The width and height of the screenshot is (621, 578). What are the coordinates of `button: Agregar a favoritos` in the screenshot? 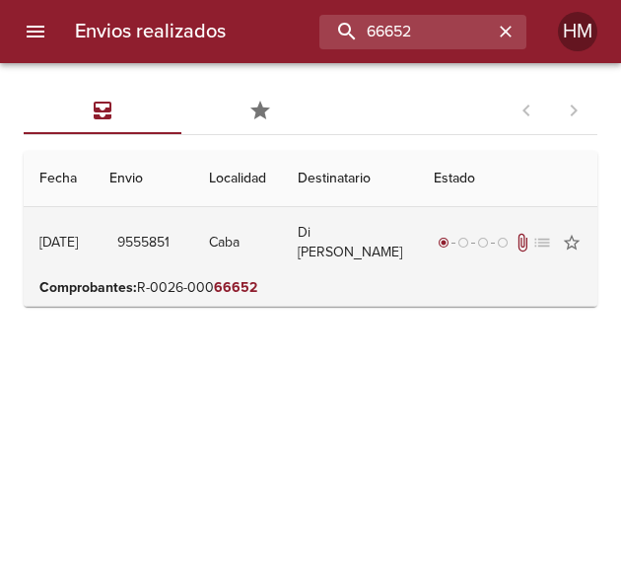 It's located at (572, 243).